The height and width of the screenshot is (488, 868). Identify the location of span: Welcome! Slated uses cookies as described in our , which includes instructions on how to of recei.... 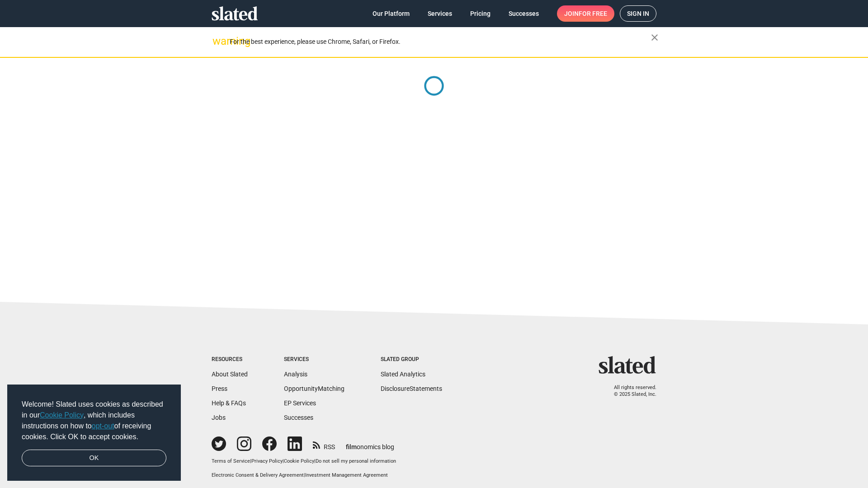
(94, 421).